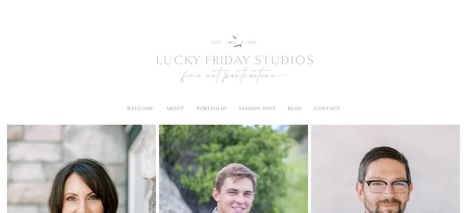 This screenshot has height=213, width=467. Describe the element at coordinates (211, 109) in the screenshot. I see `label: portfolio` at that location.